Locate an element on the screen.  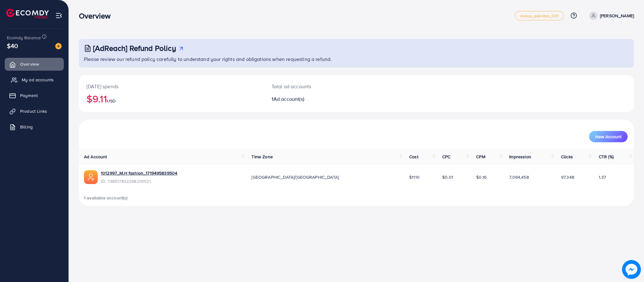
a: Overview is located at coordinates (34, 64).